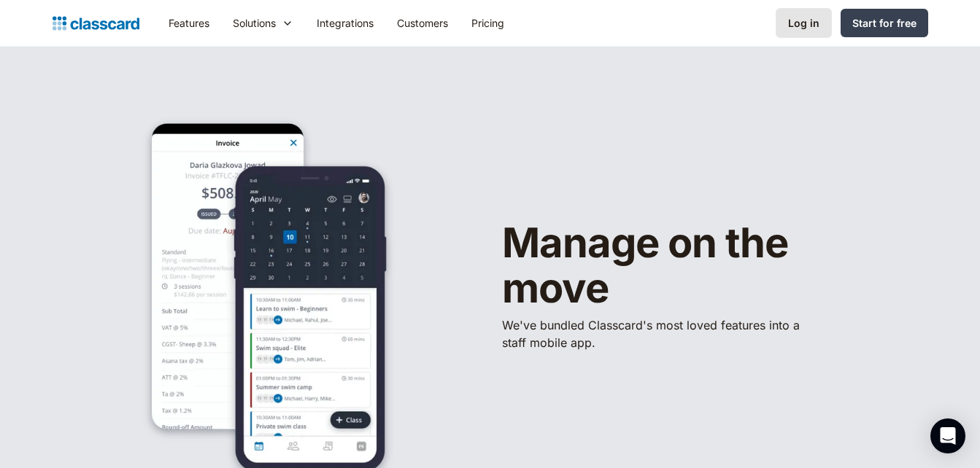  What do you see at coordinates (804, 23) in the screenshot?
I see `a: Log in` at bounding box center [804, 23].